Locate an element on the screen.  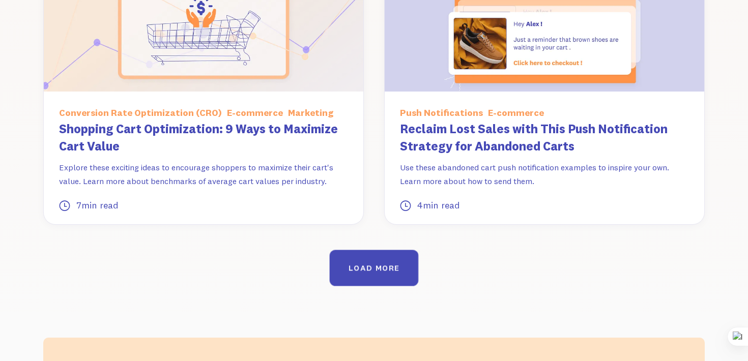
div: 7 is located at coordinates (79, 206).